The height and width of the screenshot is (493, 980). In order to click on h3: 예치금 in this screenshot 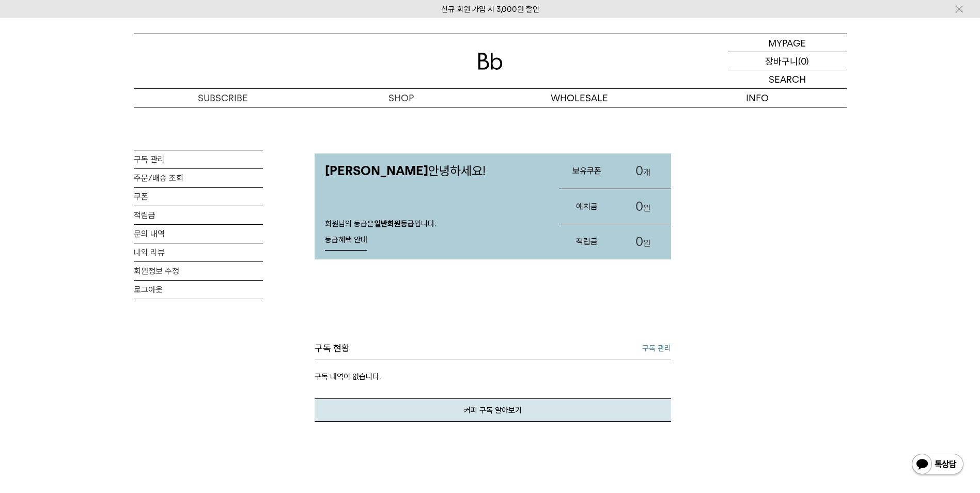, I will do `click(587, 206)`.